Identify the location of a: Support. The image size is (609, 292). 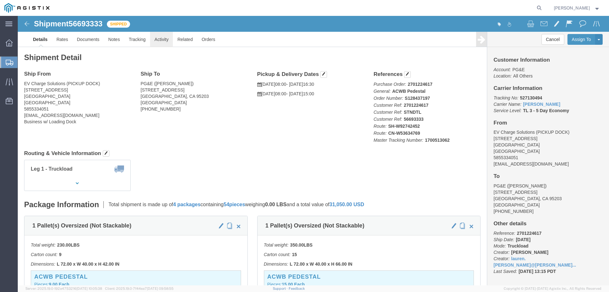
(281, 288).